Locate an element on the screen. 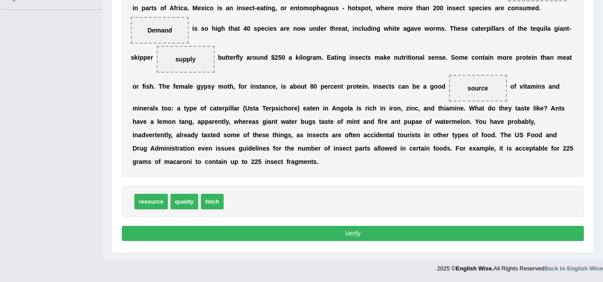  strong: Back to English Wise is located at coordinates (573, 269).